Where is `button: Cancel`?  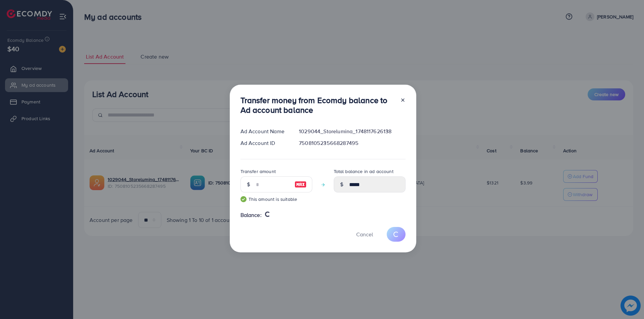 button: Cancel is located at coordinates (364, 234).